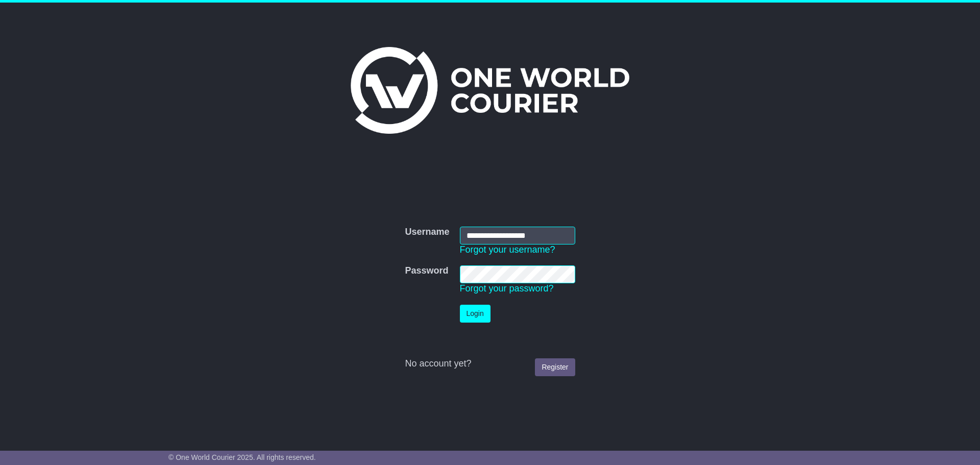  Describe the element at coordinates (475, 313) in the screenshot. I see `button: Login` at that location.